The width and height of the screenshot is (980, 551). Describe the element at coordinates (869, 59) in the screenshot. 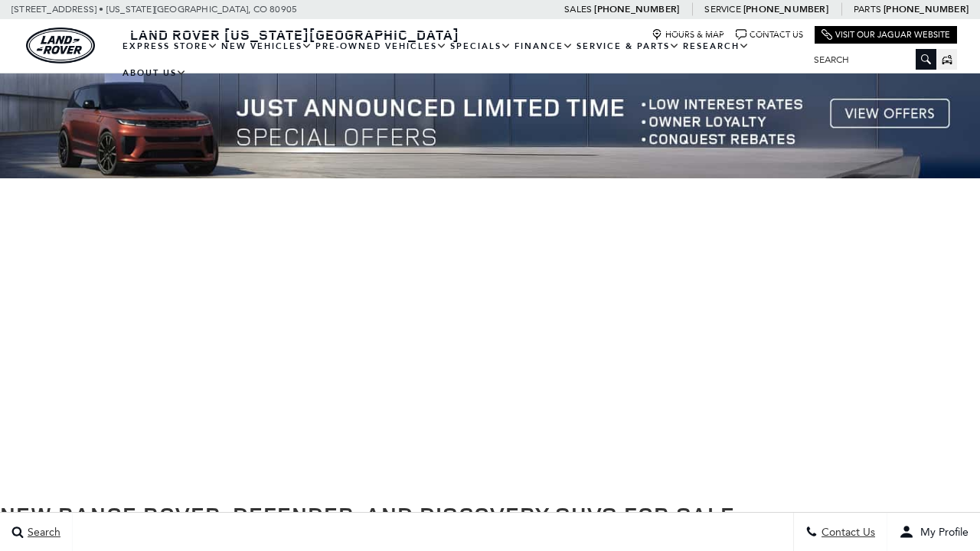

I see `input: Search` at that location.